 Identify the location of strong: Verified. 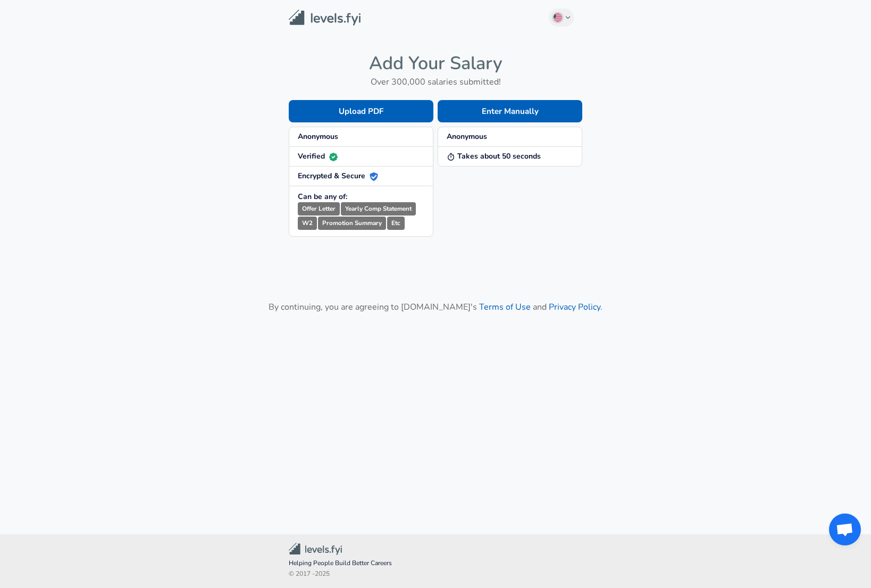
(317, 156).